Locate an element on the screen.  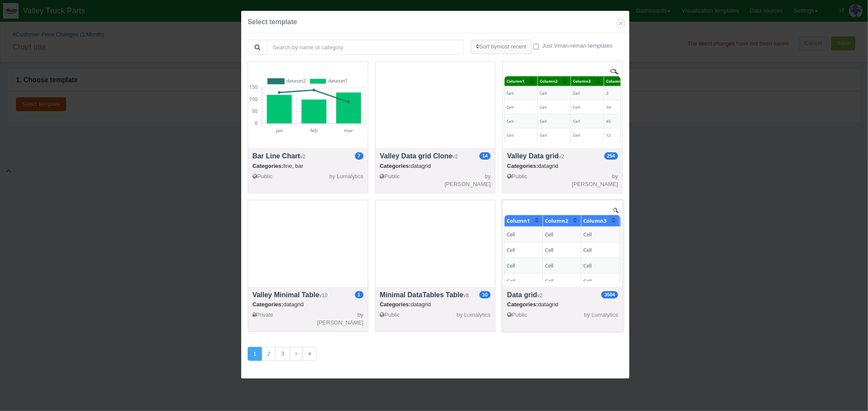
a: 3 is located at coordinates (282, 354).